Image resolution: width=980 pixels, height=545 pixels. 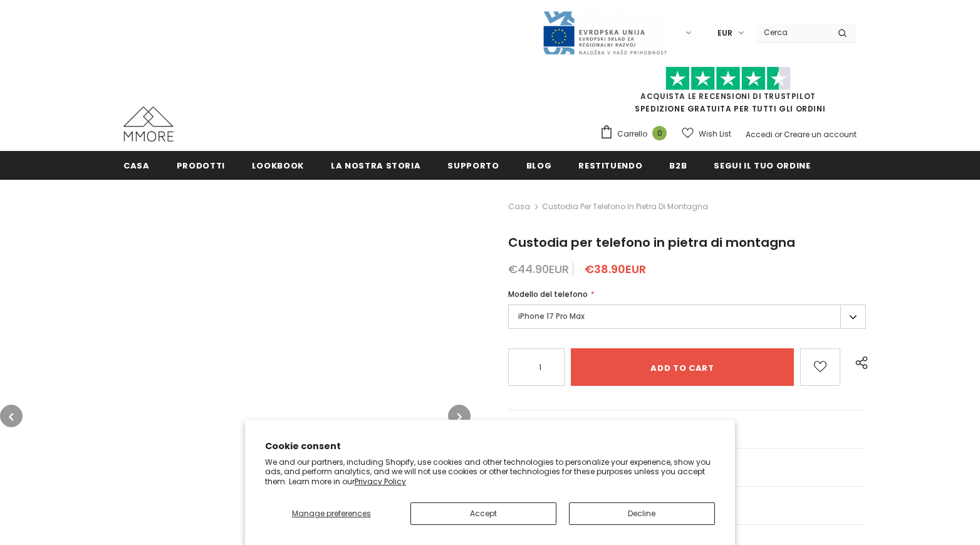 What do you see at coordinates (539, 165) in the screenshot?
I see `span: Blog` at bounding box center [539, 165].